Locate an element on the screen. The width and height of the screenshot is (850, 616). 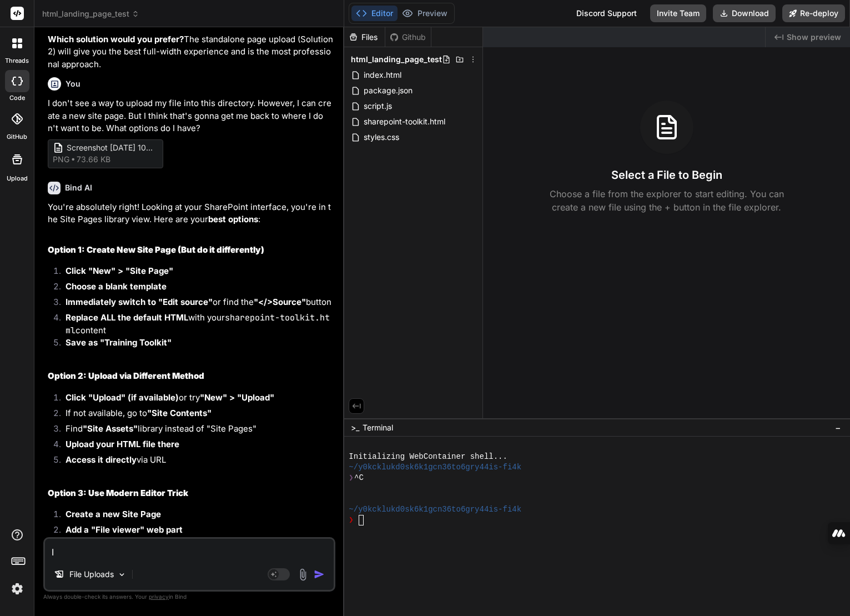
strong: Access it directly is located at coordinates (101, 459).